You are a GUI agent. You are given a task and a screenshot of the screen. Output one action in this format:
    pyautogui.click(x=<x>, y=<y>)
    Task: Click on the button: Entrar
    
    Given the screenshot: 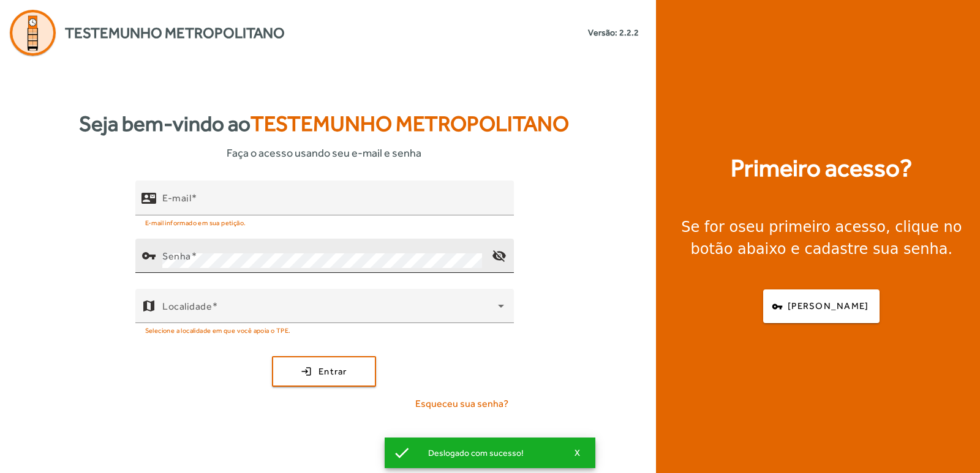 What is the action you would take?
    pyautogui.click(x=324, y=372)
    